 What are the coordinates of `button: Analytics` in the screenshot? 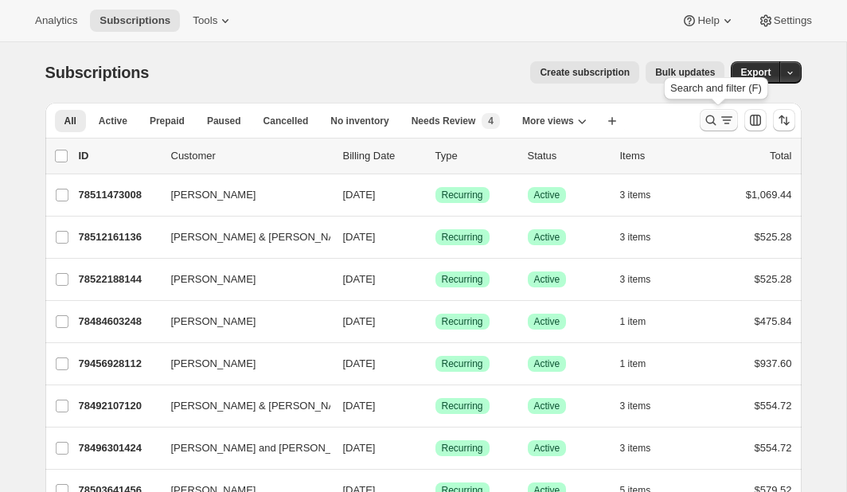 It's located at (56, 21).